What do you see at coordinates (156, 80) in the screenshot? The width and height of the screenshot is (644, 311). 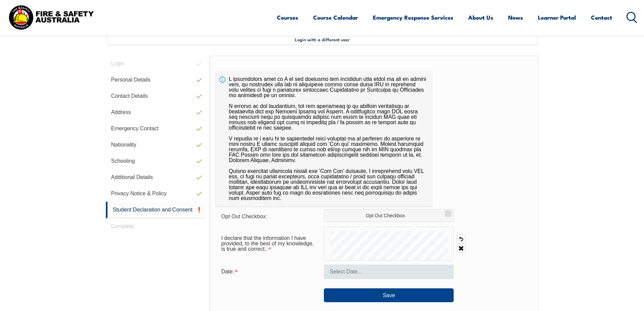 I see `a: Personal Details` at bounding box center [156, 80].